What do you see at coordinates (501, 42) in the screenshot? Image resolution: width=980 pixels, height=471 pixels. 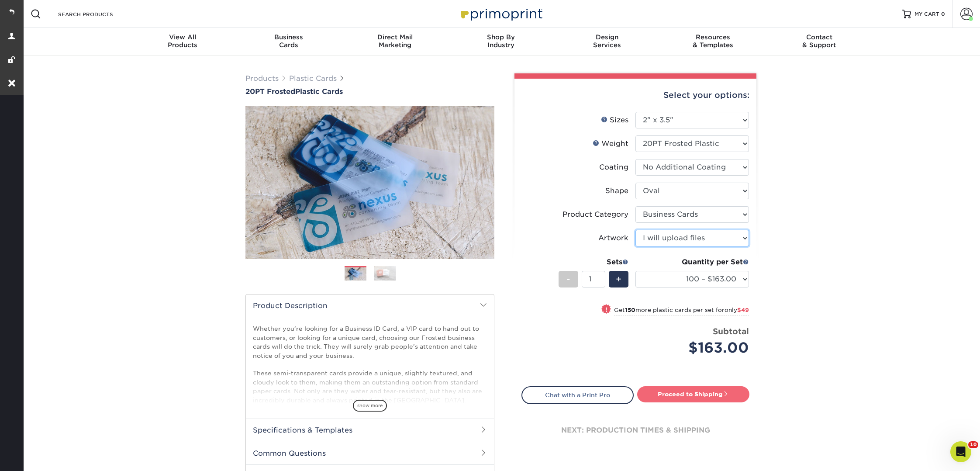 I see `a: Shop ByIndustry` at bounding box center [501, 42].